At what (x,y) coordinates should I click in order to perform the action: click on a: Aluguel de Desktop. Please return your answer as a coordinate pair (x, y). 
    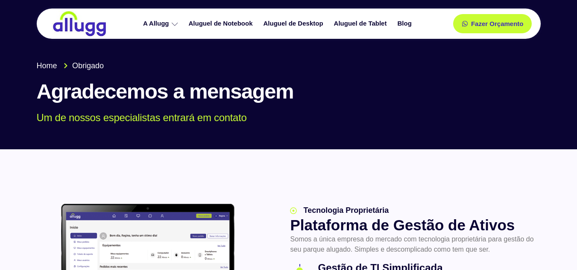
    Looking at the image, I should click on (294, 23).